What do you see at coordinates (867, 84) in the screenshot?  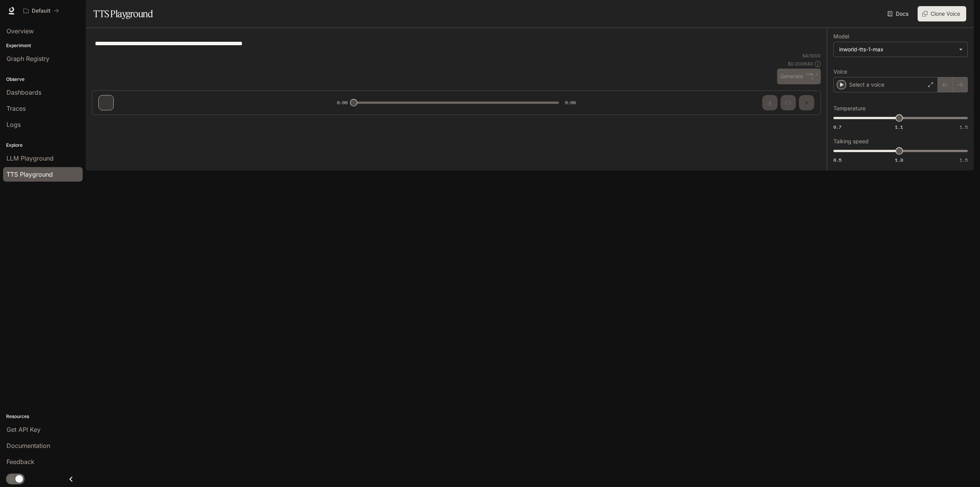 I see `p: Select a voice` at bounding box center [867, 84].